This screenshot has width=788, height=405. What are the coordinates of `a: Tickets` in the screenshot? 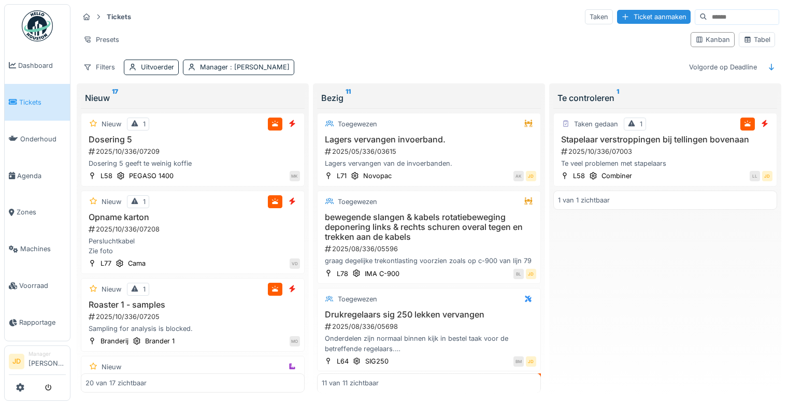 It's located at (37, 102).